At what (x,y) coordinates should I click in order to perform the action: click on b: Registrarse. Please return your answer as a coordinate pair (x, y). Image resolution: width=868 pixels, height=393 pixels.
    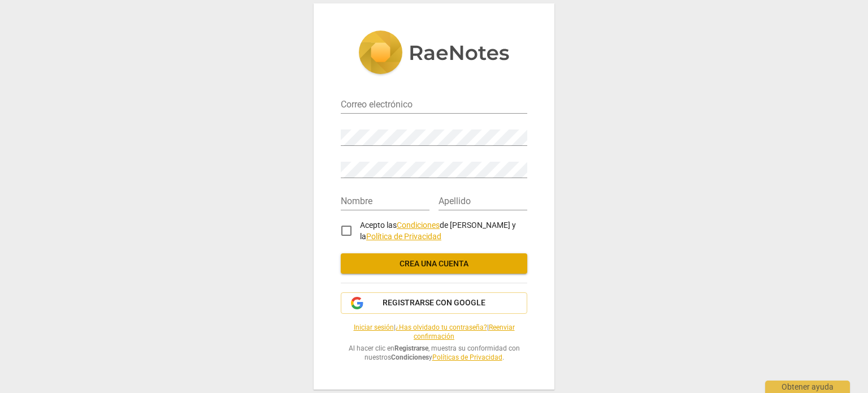
    Looking at the image, I should click on (411, 348).